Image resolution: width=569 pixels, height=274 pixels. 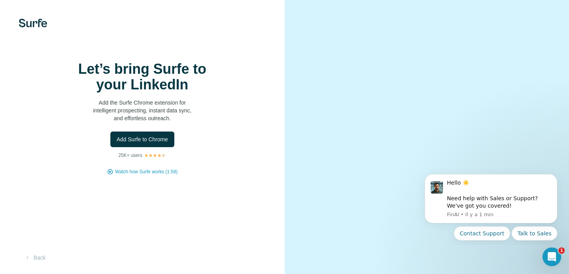 I want to click on img: Surfe's logo, so click(x=33, y=23).